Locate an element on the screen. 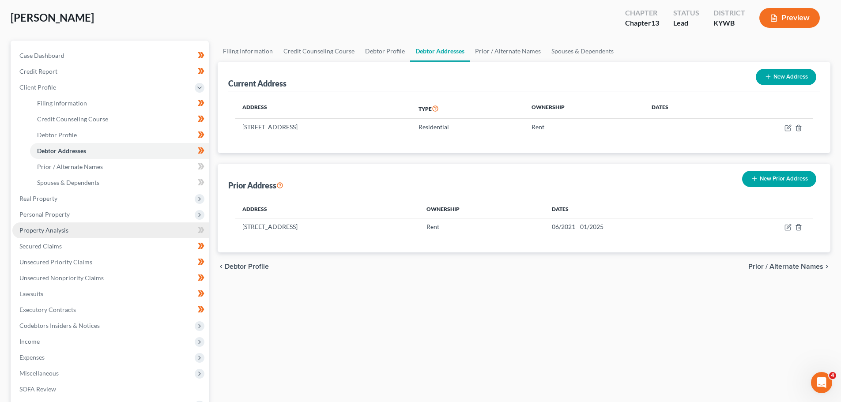 The height and width of the screenshot is (402, 841). th: Type is located at coordinates (468, 109).